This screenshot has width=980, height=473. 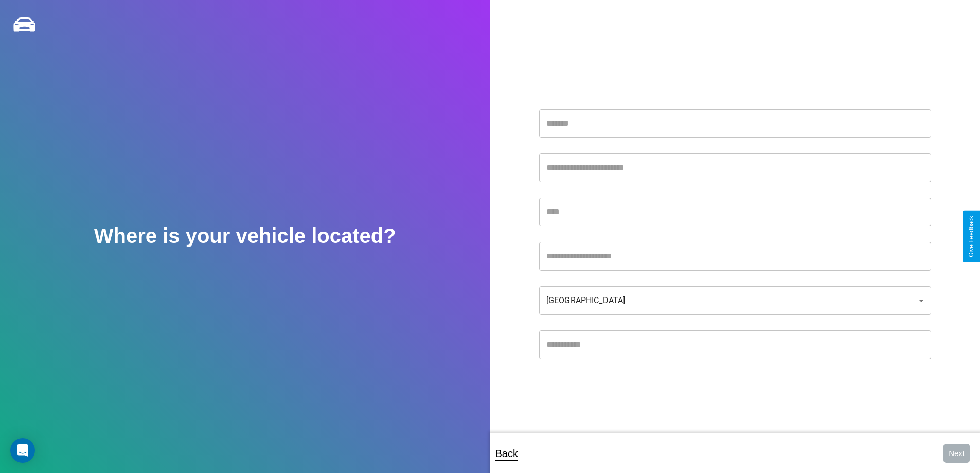 What do you see at coordinates (971, 236) in the screenshot?
I see `div: Give Feedback` at bounding box center [971, 236].